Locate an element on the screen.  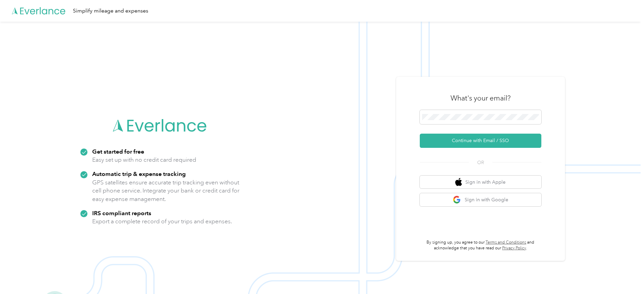
span: OR is located at coordinates (480, 162).